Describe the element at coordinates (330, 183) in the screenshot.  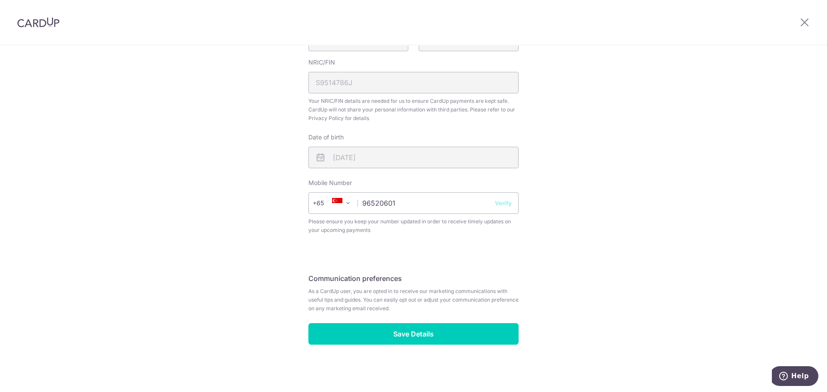
I see `label: Mobile Number` at that location.